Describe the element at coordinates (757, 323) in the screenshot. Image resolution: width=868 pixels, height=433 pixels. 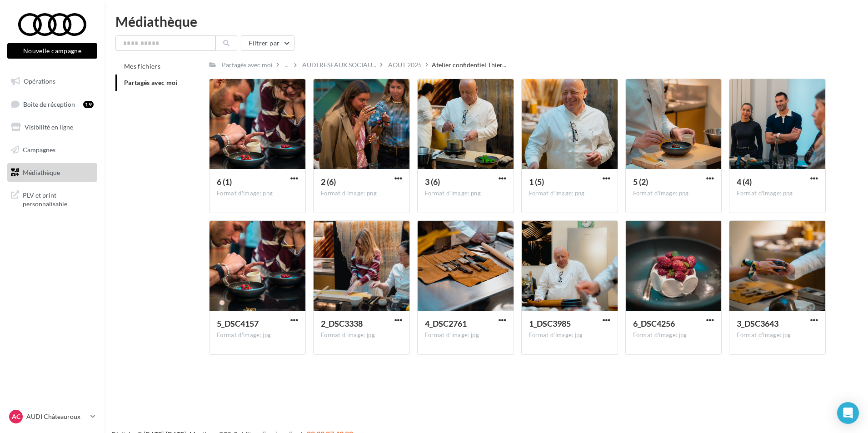
I see `span: 3_DSC3643` at that location.